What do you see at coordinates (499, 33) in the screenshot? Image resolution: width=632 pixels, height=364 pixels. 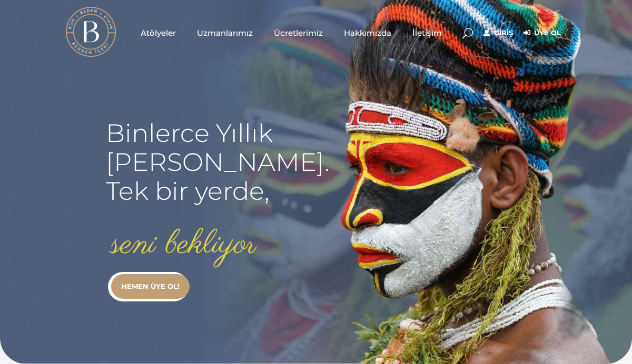 I see `a: Giriş` at bounding box center [499, 33].